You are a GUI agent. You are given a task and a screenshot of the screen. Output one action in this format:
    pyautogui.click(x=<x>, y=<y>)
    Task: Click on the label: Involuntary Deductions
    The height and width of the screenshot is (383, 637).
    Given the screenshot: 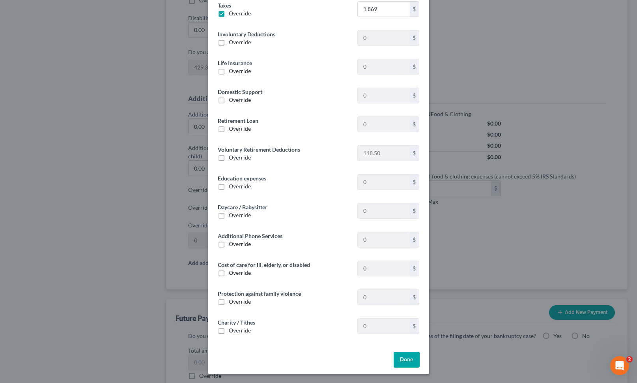 What is the action you would take?
    pyautogui.click(x=246, y=34)
    